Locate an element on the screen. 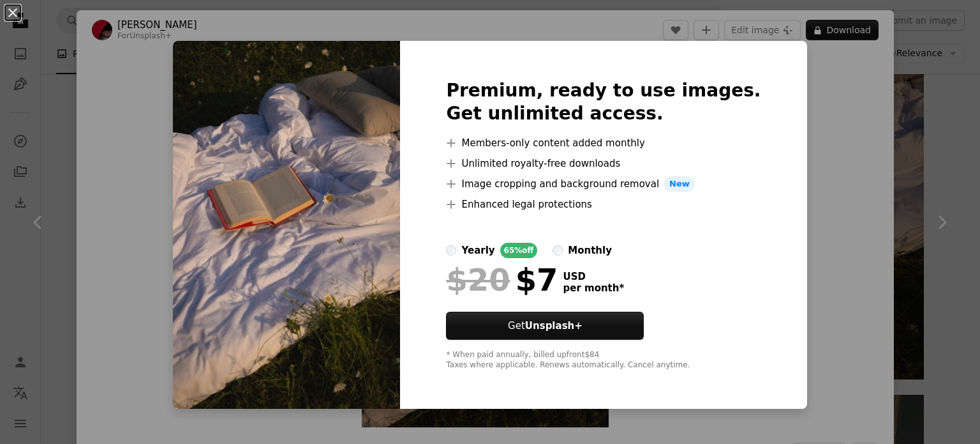 This screenshot has width=980, height=444. strong: Unsplash+ is located at coordinates (554, 326).